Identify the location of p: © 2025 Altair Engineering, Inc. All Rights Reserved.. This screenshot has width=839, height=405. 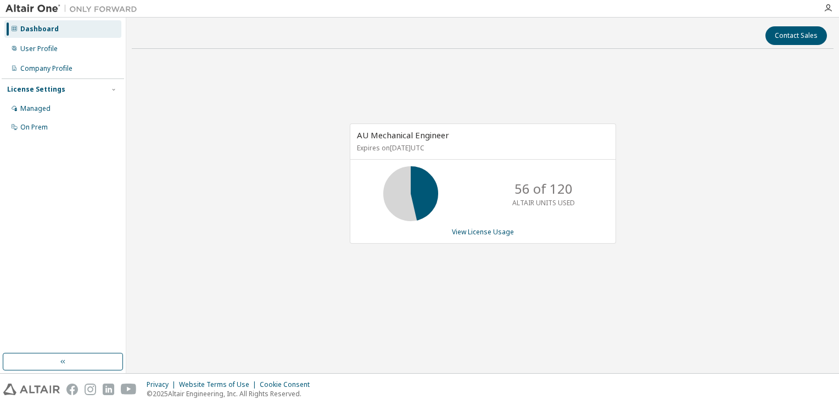
(231, 394).